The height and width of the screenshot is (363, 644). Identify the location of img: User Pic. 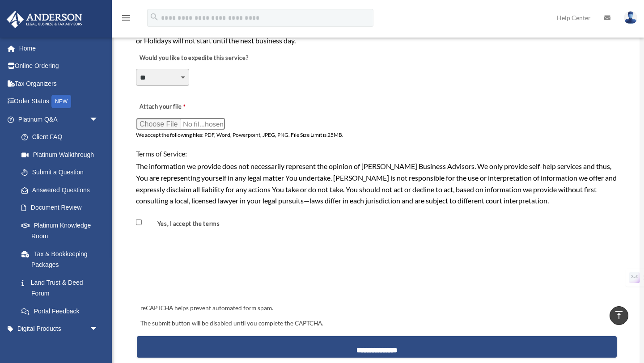
(631, 17).